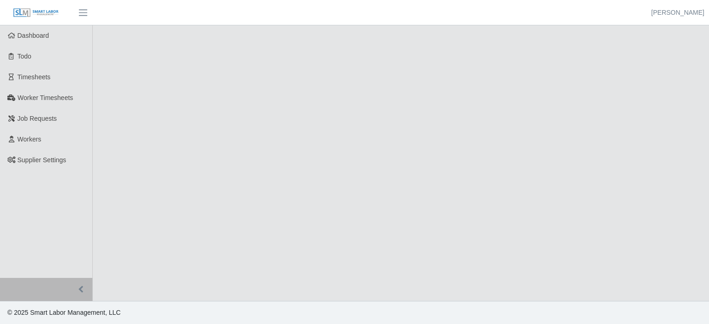 The width and height of the screenshot is (709, 324). I want to click on span: Worker Timesheets, so click(45, 98).